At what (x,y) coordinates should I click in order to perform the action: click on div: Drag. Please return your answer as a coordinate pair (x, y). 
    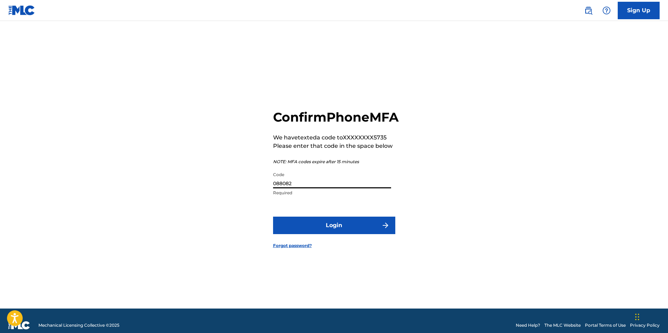
    Looking at the image, I should click on (637, 317).